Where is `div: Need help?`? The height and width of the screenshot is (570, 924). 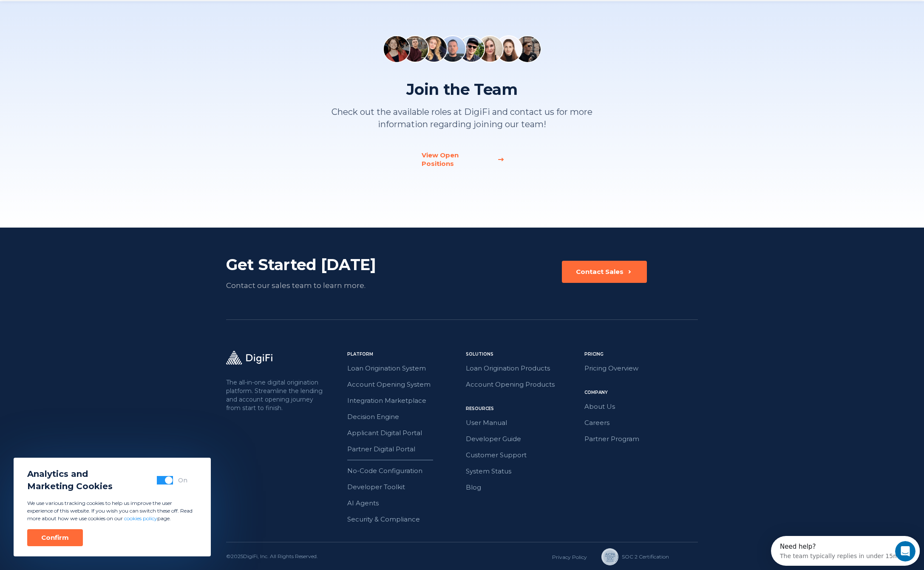
div: Need help? is located at coordinates (69, 11).